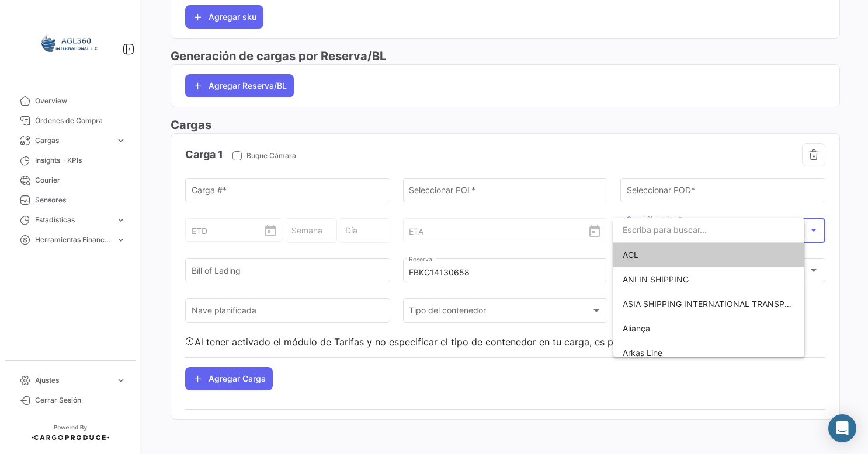 The width and height of the screenshot is (868, 454). I want to click on span: Aliança, so click(636, 328).